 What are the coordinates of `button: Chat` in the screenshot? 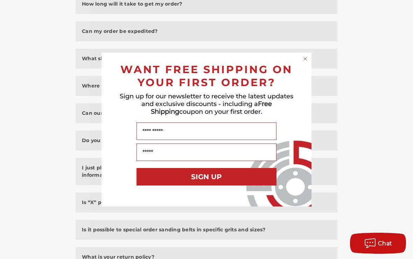 It's located at (378, 243).